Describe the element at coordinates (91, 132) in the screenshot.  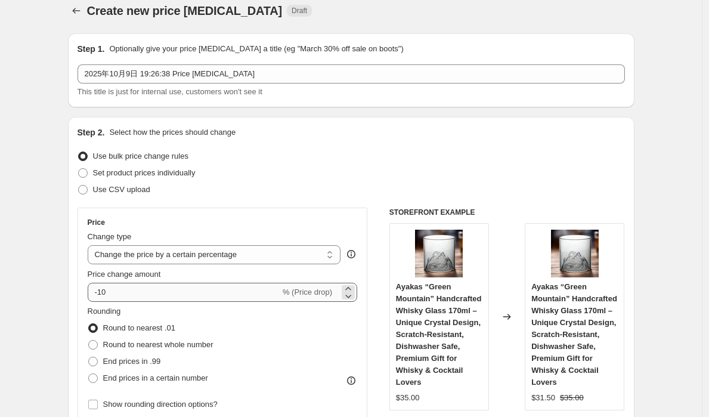
I see `h2: Step 2.` at that location.